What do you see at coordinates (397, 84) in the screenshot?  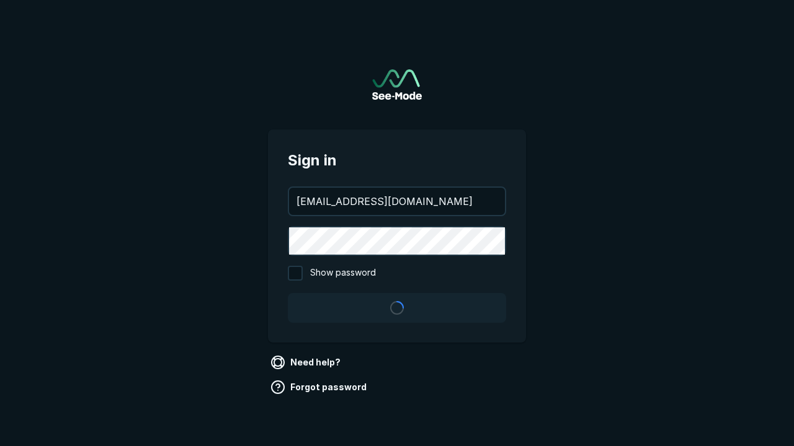 I see `a: Go to sign in` at bounding box center [397, 84].